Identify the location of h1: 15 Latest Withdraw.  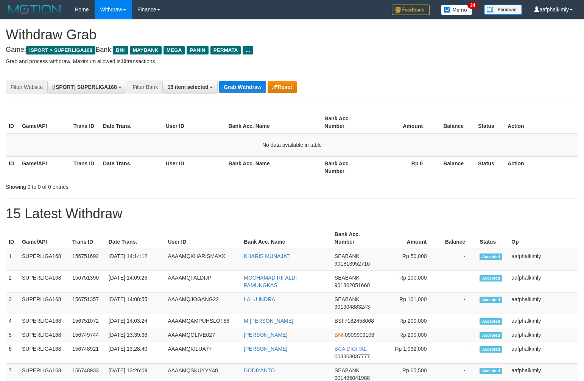
(292, 214).